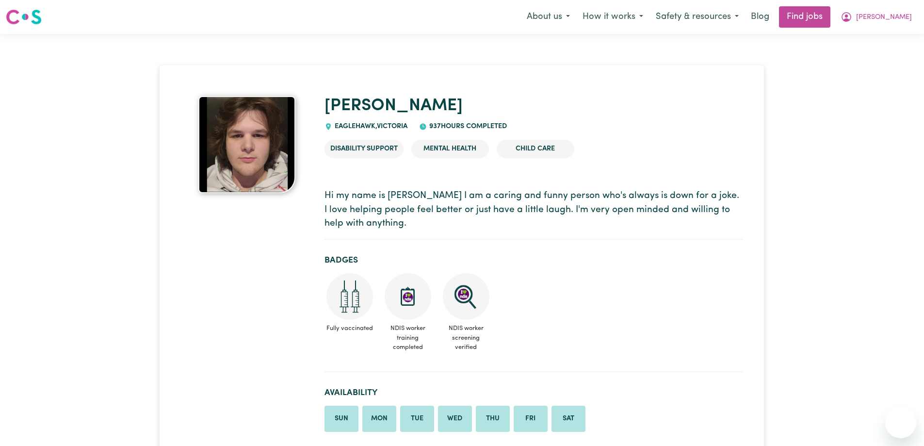  What do you see at coordinates (350, 328) in the screenshot?
I see `span: Fully vaccinated` at bounding box center [350, 328].